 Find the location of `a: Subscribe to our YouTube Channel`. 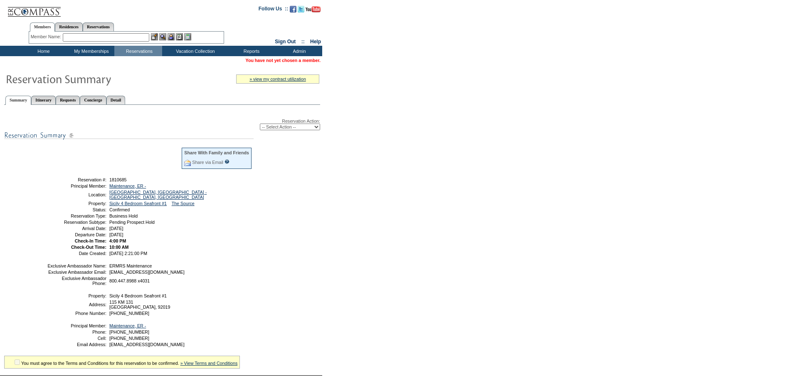

a: Subscribe to our YouTube Channel is located at coordinates (313, 11).